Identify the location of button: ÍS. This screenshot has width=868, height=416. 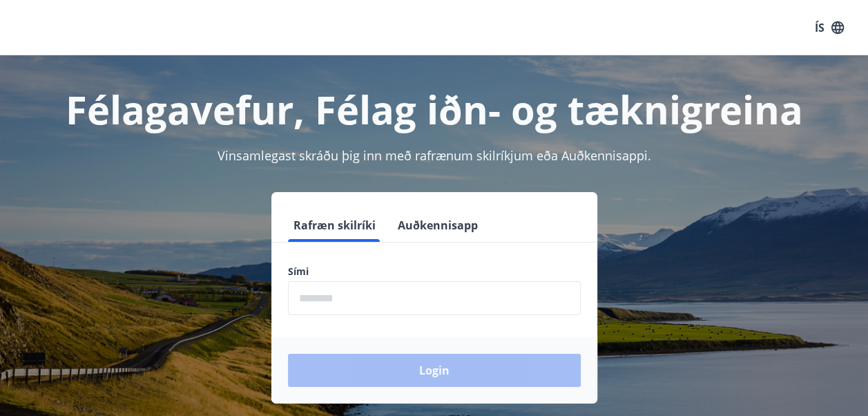
(829, 28).